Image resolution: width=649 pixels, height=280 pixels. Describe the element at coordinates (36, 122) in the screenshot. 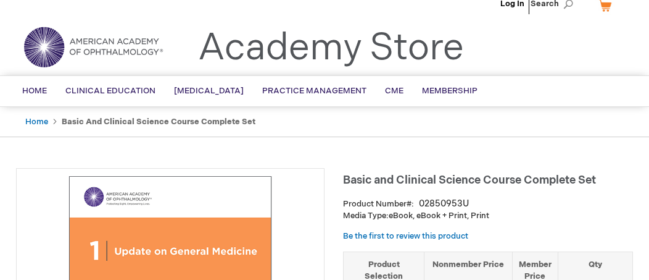

I see `a: Home` at that location.